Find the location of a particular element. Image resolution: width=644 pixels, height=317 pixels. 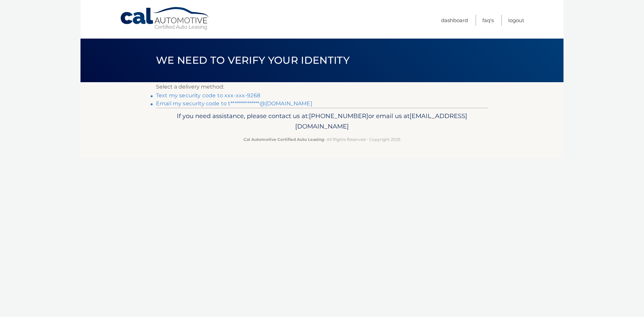

p: - All Rights Reserved - Copyright 2025 is located at coordinates (322, 139).